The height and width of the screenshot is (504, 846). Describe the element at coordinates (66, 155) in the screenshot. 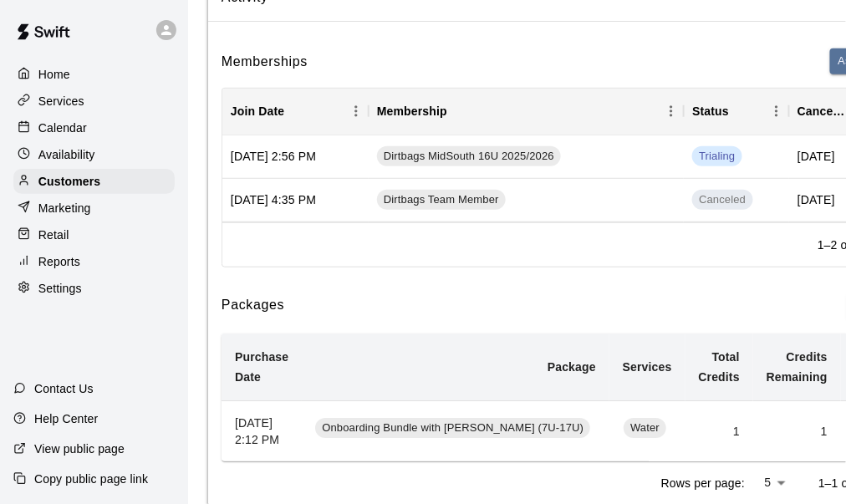

I see `p: Availability` at that location.